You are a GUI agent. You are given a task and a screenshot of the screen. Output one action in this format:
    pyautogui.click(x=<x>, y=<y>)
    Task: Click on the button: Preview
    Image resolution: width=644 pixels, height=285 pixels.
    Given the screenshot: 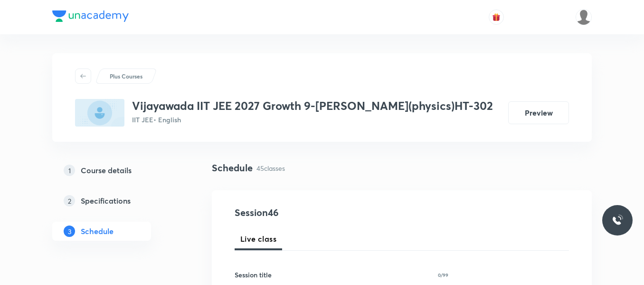 What is the action you would take?
    pyautogui.click(x=538, y=113)
    